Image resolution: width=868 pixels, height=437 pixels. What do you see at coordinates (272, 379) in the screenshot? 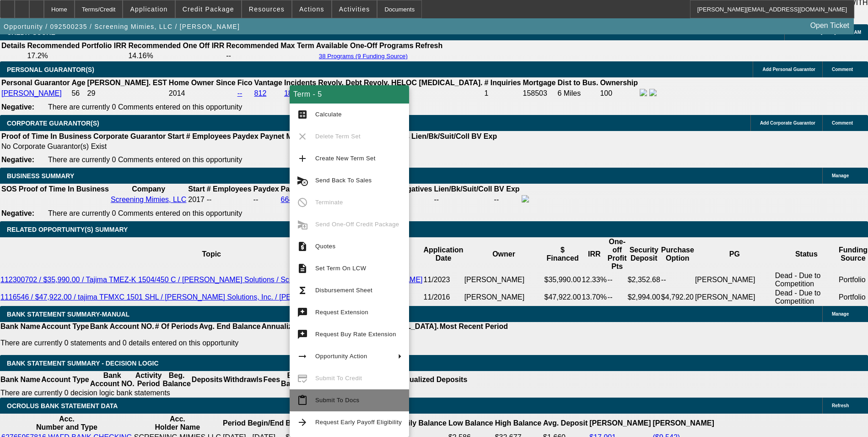
I see `th: Fees` at bounding box center [272, 379].